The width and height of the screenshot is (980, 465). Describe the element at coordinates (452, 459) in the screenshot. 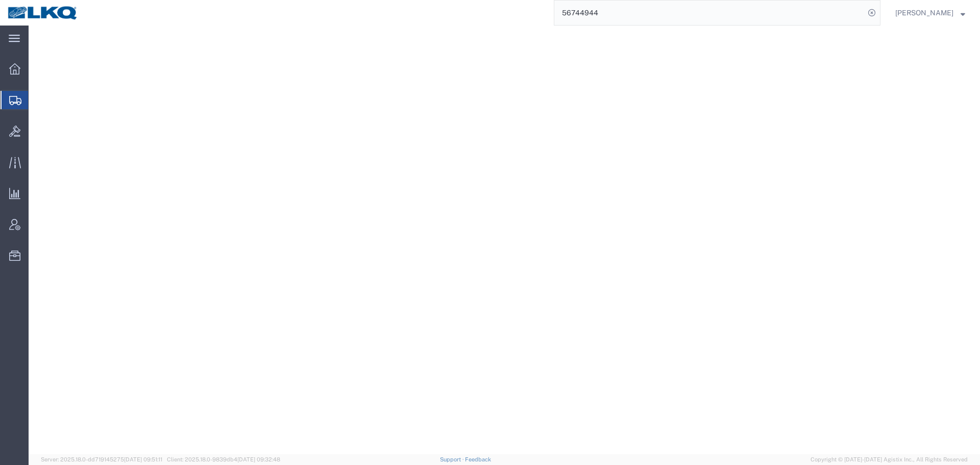

I see `a: Support` at that location.